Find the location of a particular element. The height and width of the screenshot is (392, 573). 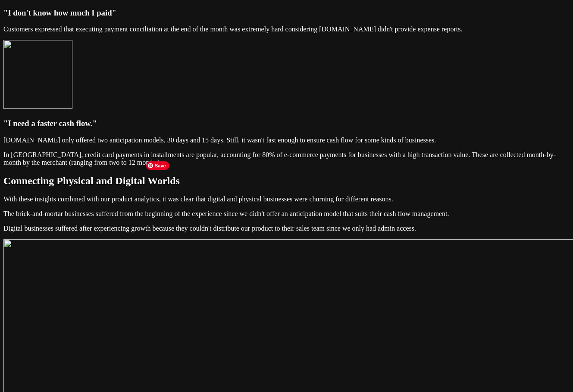

p: Digital businesses suffered after experiencing growth because they couldn't distribute our produc... is located at coordinates (286, 229).